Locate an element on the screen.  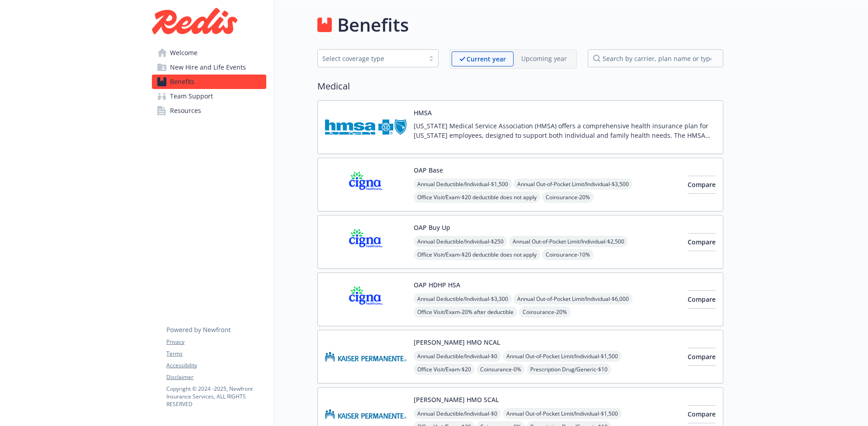
button: HMSA is located at coordinates (423, 113).